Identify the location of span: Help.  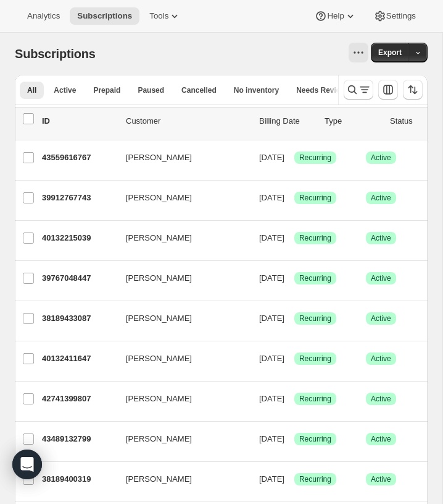
(335, 16).